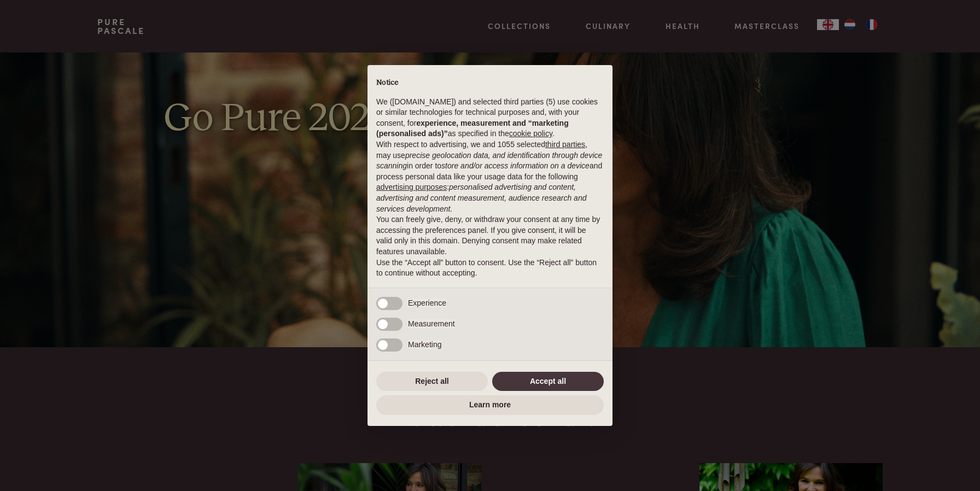  Describe the element at coordinates (432, 382) in the screenshot. I see `button: Reject all` at that location.